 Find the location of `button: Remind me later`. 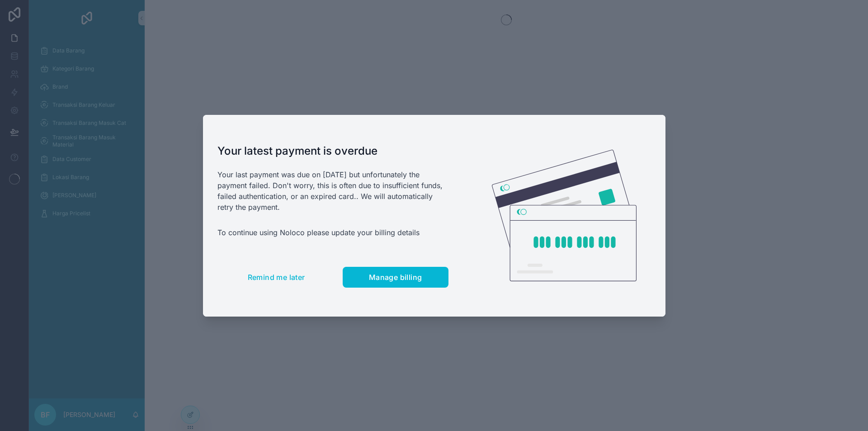

button: Remind me later is located at coordinates (276, 277).